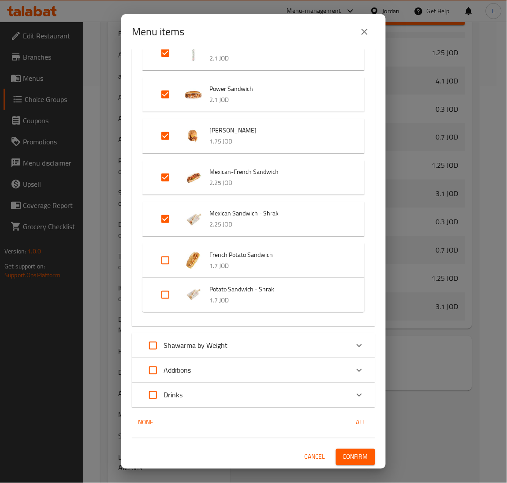  I want to click on img: Double Shawarma Sandwich, so click(194, 53).